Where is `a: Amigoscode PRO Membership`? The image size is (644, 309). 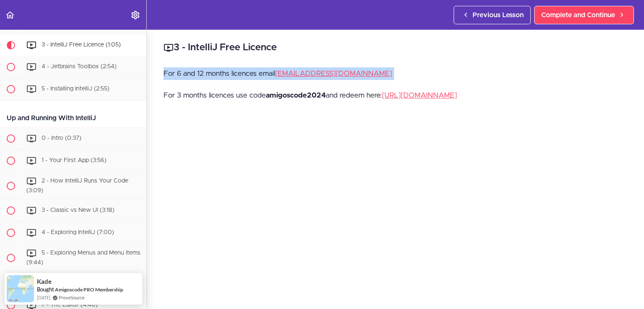
a: Amigoscode PRO Membership is located at coordinates (89, 289).